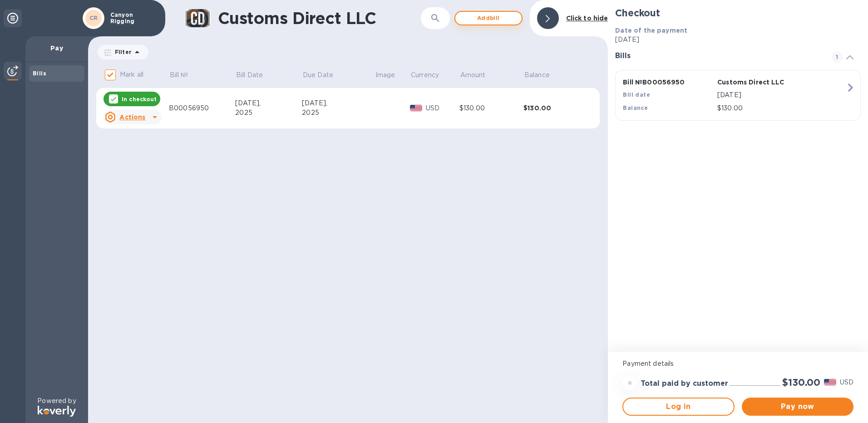 The height and width of the screenshot is (423, 868). I want to click on p: Bill № B00056950, so click(669, 82).